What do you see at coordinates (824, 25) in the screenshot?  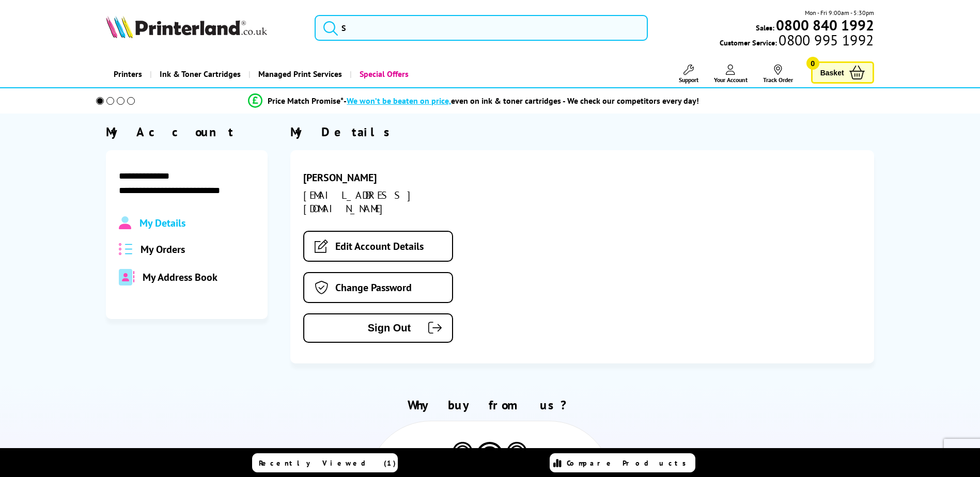 I see `a: 0800 840 1992` at bounding box center [824, 25].